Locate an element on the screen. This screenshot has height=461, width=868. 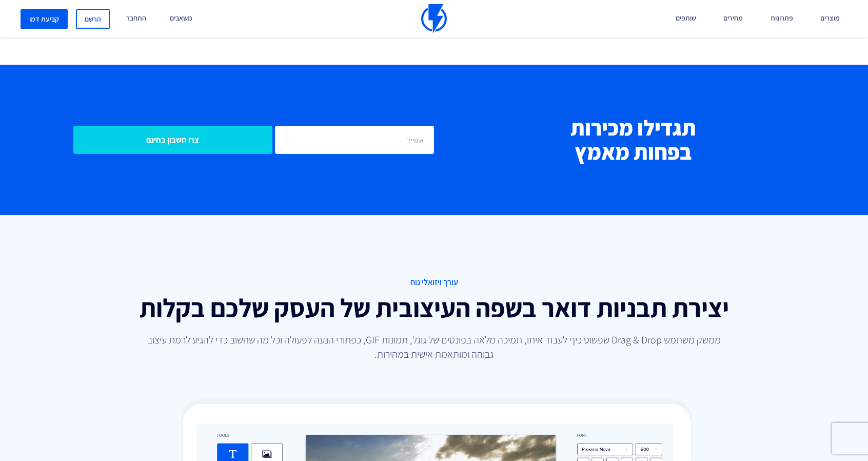
a: קביעת דמו is located at coordinates (44, 19).